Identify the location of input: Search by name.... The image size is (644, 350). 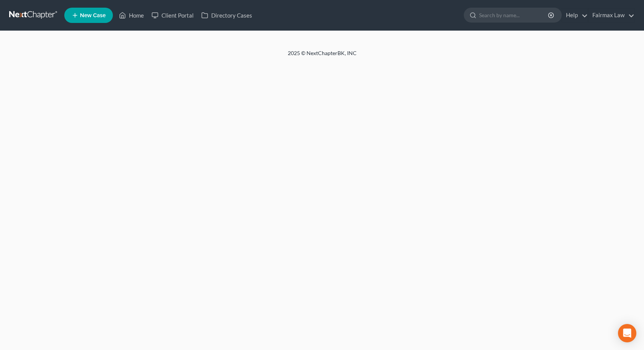
(514, 15).